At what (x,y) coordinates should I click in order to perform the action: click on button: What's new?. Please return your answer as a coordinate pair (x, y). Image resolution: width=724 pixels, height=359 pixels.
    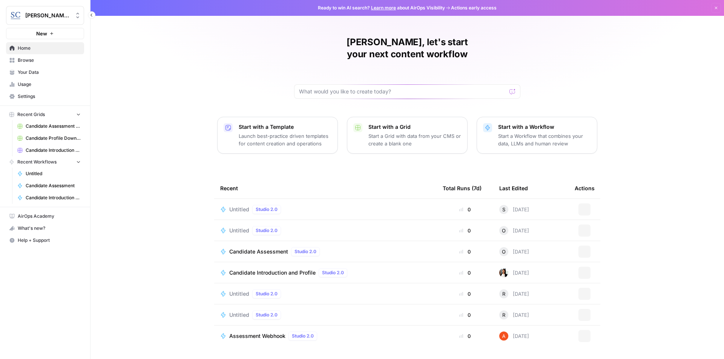
    Looking at the image, I should click on (45, 229).